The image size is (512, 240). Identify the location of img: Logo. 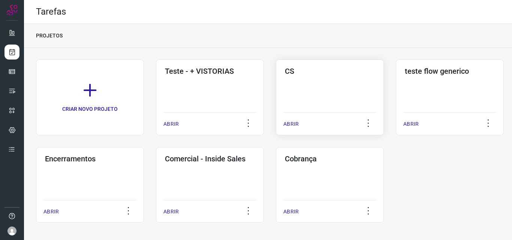
(12, 10).